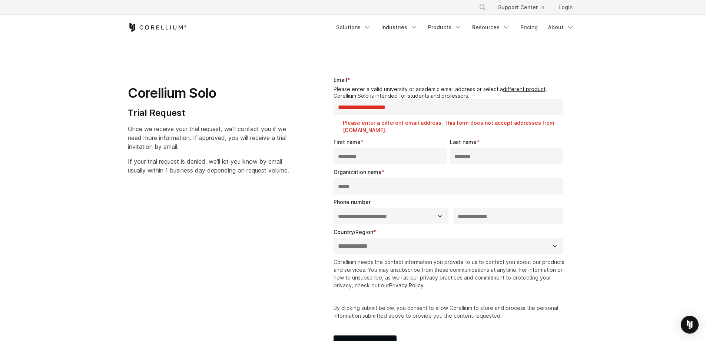 This screenshot has width=706, height=341. What do you see at coordinates (208, 93) in the screenshot?
I see `h1: Corellium Solo` at bounding box center [208, 93].